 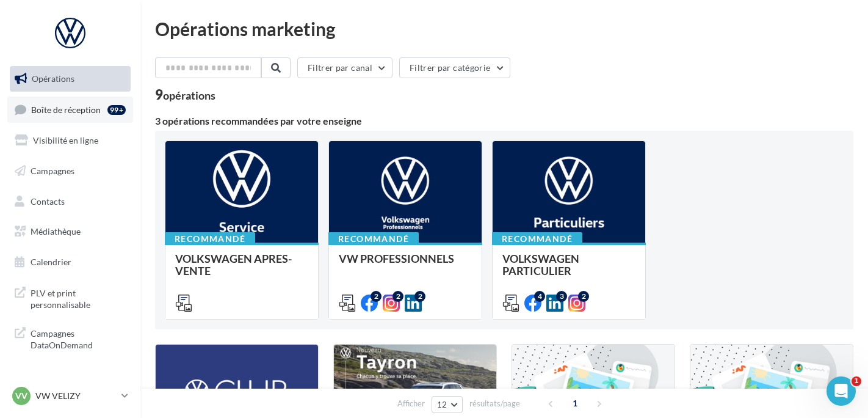 I want to click on span: VOLKSWAGEN APRES-VENTE, so click(x=233, y=264).